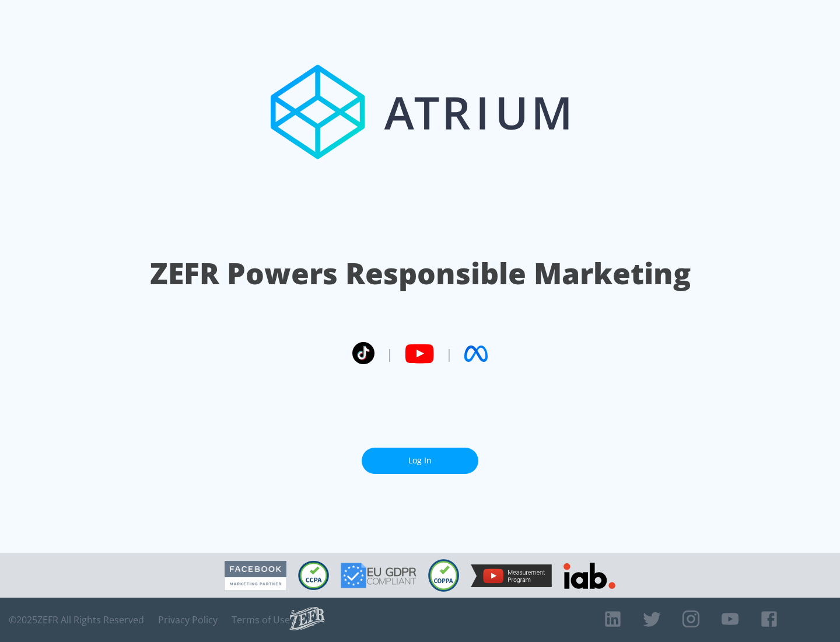 The height and width of the screenshot is (642, 840). What do you see at coordinates (188, 620) in the screenshot?
I see `a: Privacy Policy` at bounding box center [188, 620].